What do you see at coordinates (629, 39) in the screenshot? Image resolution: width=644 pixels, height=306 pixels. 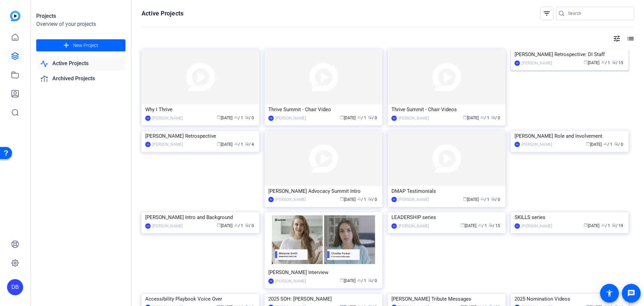 I see `mat-icon: list` at bounding box center [629, 39].